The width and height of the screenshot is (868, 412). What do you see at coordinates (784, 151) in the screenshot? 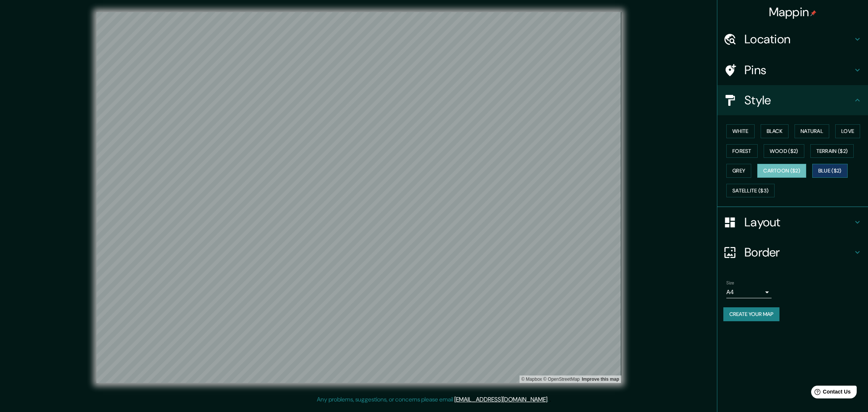
I see `button: Wood ($2)` at bounding box center [784, 151].